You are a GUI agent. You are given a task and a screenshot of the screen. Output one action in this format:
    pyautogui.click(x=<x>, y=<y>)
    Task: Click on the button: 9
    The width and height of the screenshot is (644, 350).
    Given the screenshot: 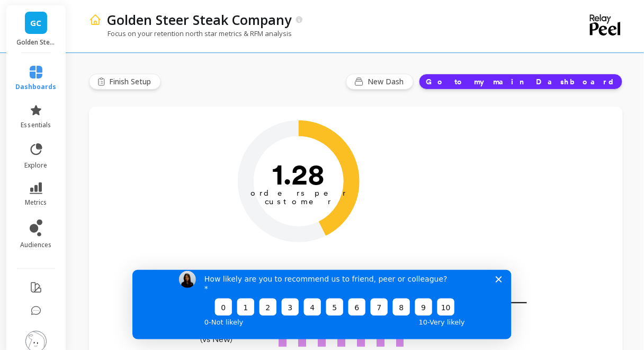 What is the action you would take?
    pyautogui.click(x=291, y=37)
    